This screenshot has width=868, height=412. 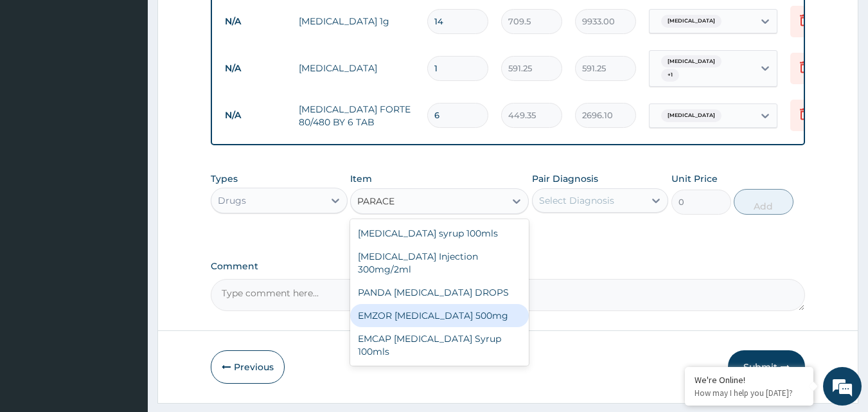 I want to click on div: Select Diagnosis, so click(x=576, y=201).